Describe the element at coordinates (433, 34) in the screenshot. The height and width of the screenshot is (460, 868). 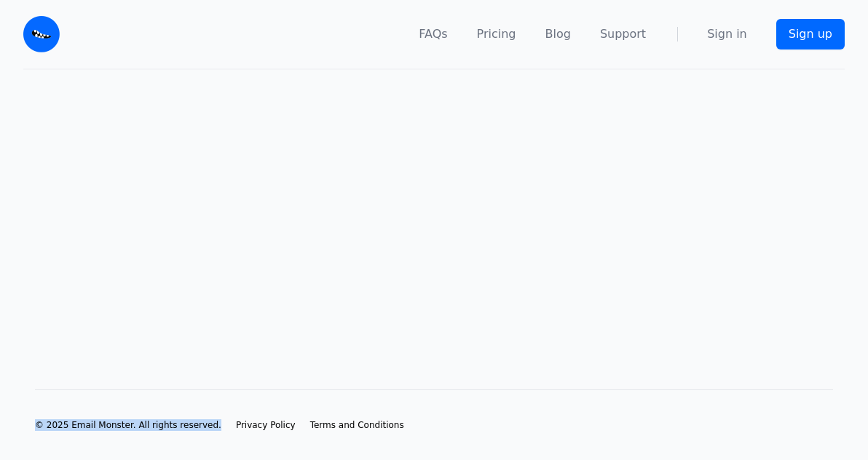
I see `a: FAQs` at that location.